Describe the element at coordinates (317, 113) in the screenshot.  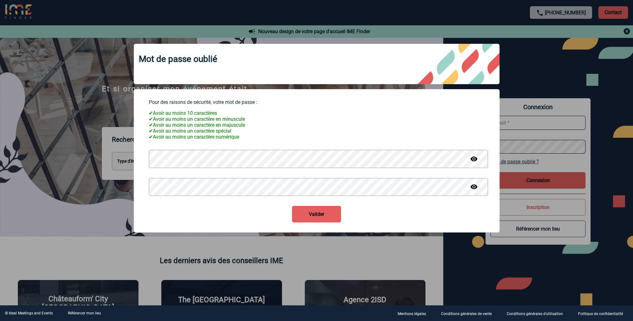
I see `div: Avoir au moins 10 caractères` at that location.